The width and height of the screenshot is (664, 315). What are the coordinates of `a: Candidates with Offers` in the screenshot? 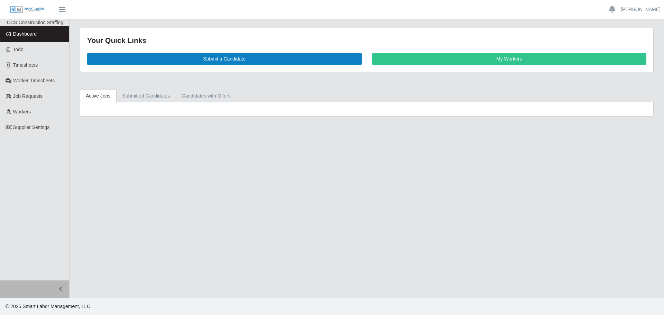 It's located at (206, 96).